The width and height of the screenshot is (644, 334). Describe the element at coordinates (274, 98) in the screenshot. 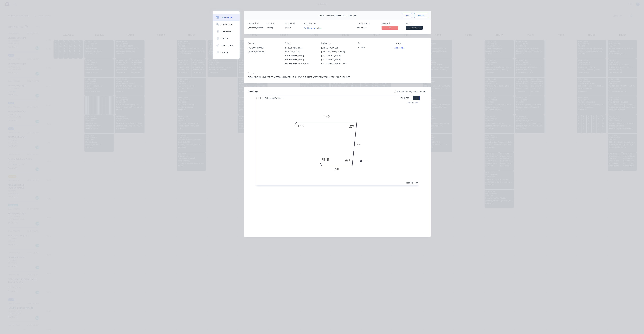

I see `span: Colorbond Surfmist` at that location.